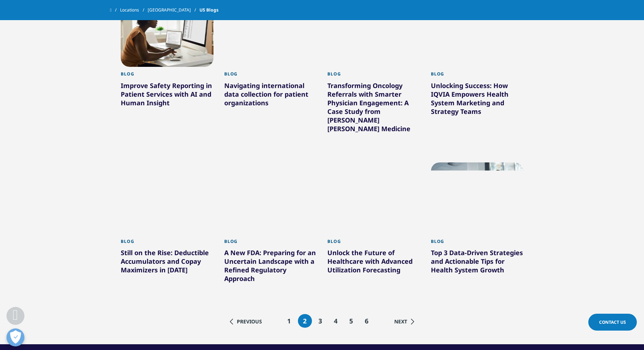  Describe the element at coordinates (322, 321) in the screenshot. I see `div: Pagination` at that location.